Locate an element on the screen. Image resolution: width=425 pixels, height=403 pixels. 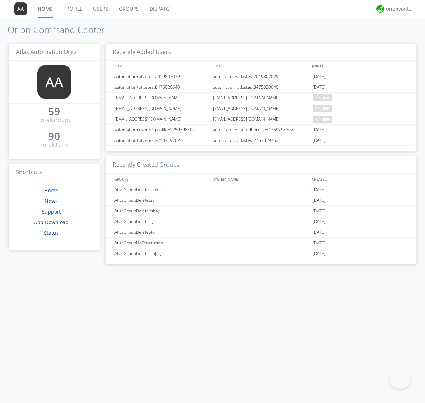
div: CREATED is located at coordinates (360, 179).